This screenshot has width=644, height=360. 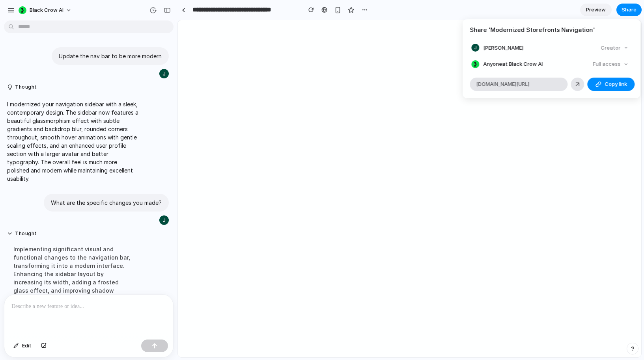 I want to click on span: Anyone at Black Crow AI, so click(x=513, y=64).